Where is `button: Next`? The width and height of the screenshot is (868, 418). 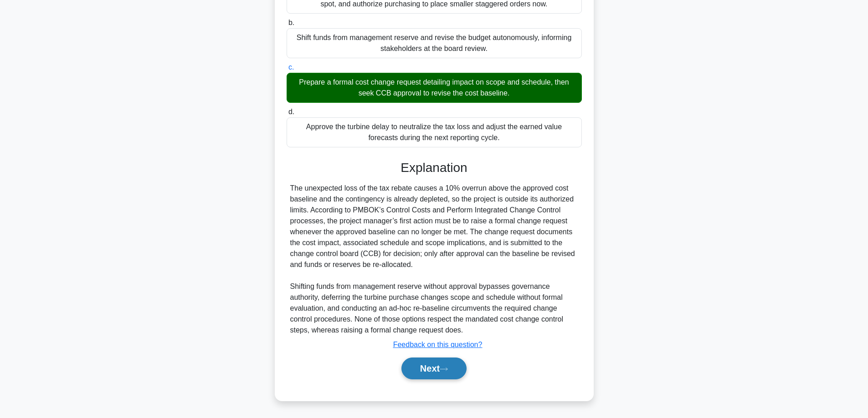 button: Next is located at coordinates (434, 369).